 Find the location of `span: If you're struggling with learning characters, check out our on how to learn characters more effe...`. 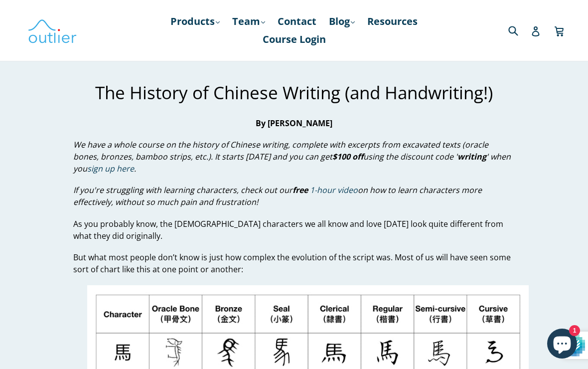

span: If you're struggling with learning characters, check out our on how to learn characters more effe... is located at coordinates (278, 196).